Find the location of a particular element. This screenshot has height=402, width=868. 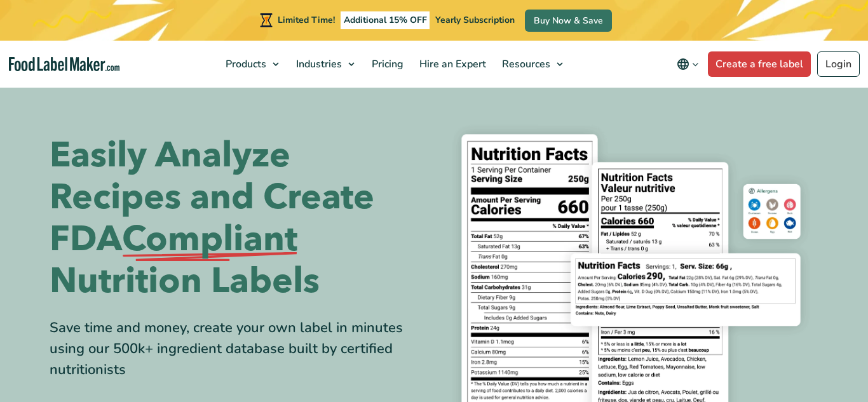

span: Additional 15% OFF is located at coordinates (385, 20).